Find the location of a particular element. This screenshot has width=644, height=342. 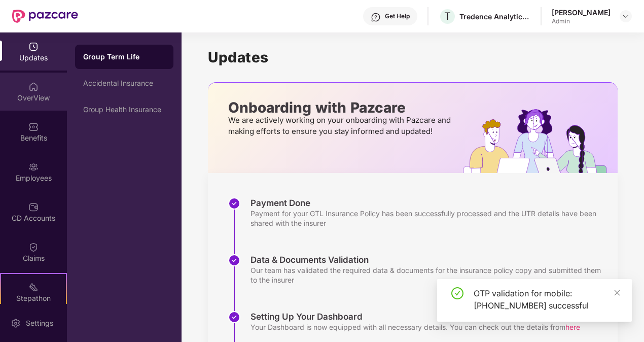

img: svg+xml;base64,PHN2ZyB4bWxucz0iaHR0cDovL3d3dy53My5vcmcvMjAwMC9zdmciIHdpZHRoPSIyMSIgaGVpZ2h0PSIyMC... is located at coordinates (33, 287).